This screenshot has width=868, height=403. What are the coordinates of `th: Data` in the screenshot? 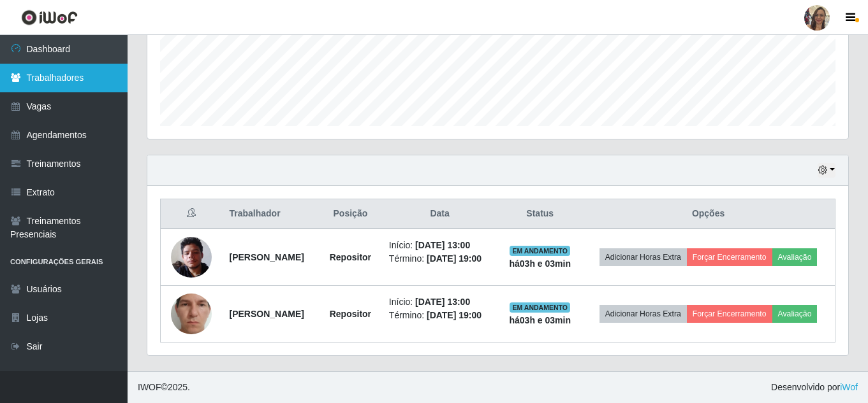 It's located at (440, 214).